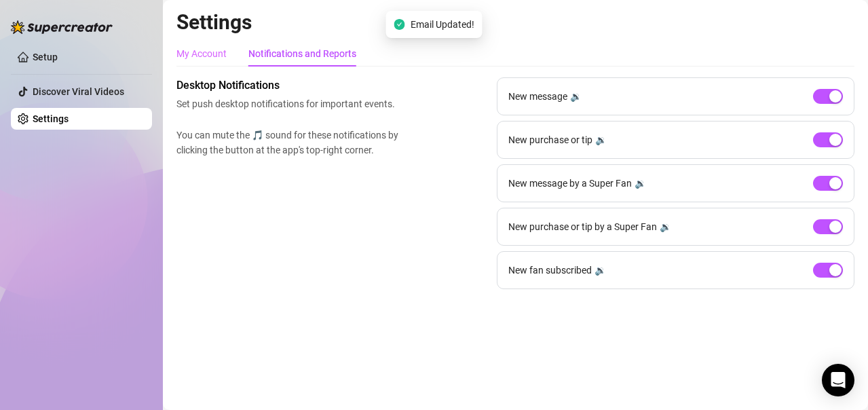  Describe the element at coordinates (201, 54) in the screenshot. I see `div: My Account` at that location.